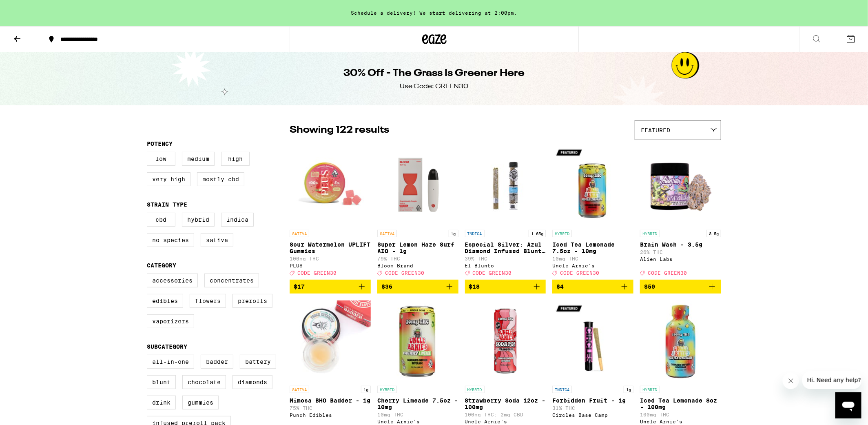 The image size is (868, 425). I want to click on p: Cherry Limeade 7.5oz - 10mg, so click(417, 403).